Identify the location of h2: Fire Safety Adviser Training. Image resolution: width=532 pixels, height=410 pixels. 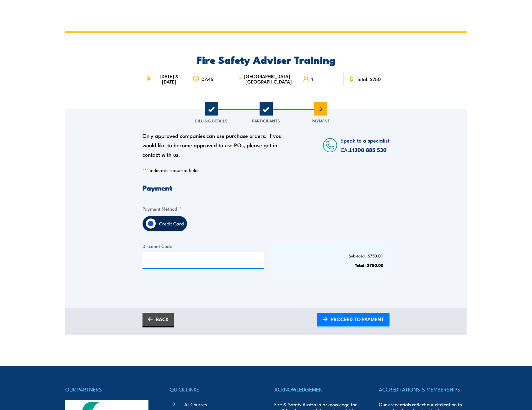
(266, 60).